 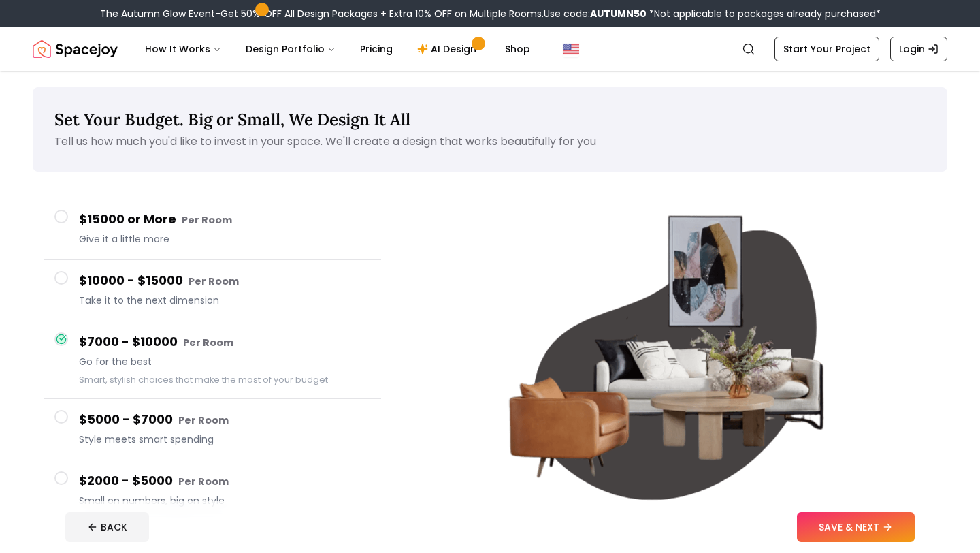 I want to click on span: Give it a little more, so click(x=225, y=239).